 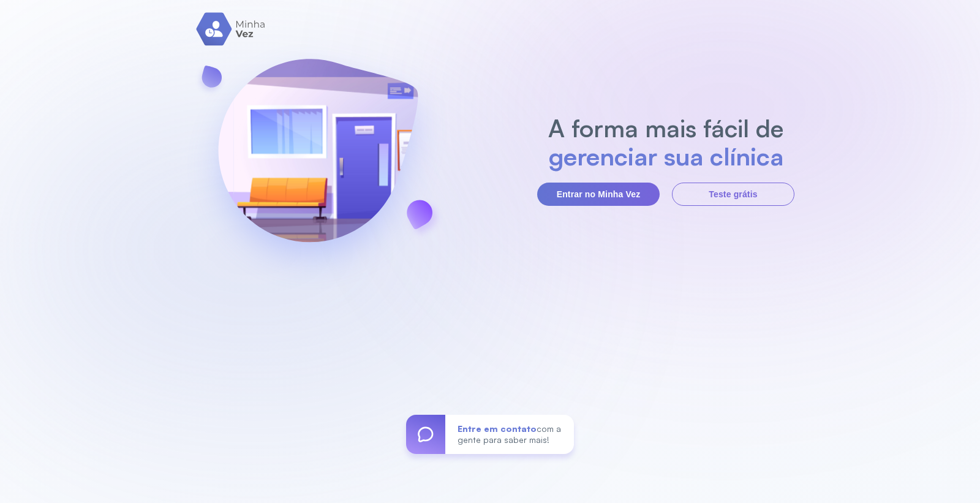 What do you see at coordinates (510, 434) in the screenshot?
I see `div: com a gente para saber mais!` at bounding box center [510, 434].